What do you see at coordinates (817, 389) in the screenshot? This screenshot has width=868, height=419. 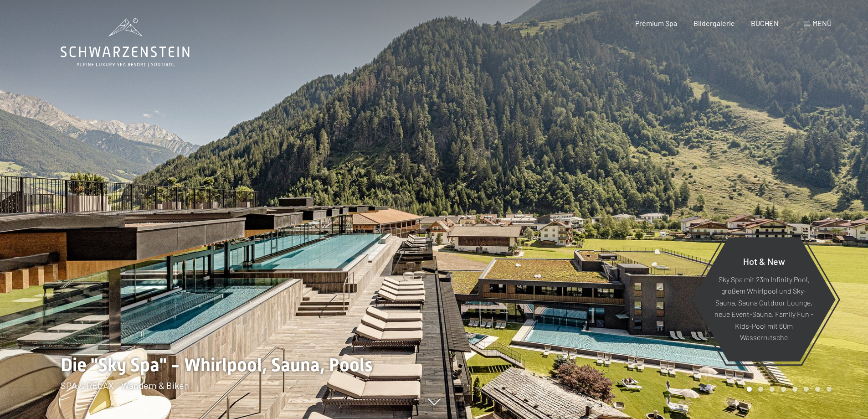 I see `div: Carousel Page 7` at bounding box center [817, 389].